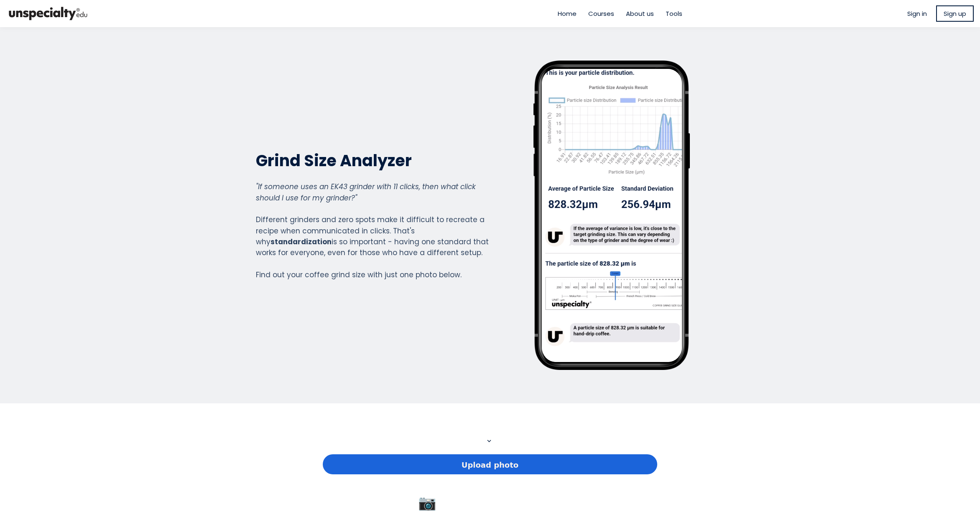 The image size is (980, 514). Describe the element at coordinates (489, 441) in the screenshot. I see `mat-icon: expand_more` at that location.